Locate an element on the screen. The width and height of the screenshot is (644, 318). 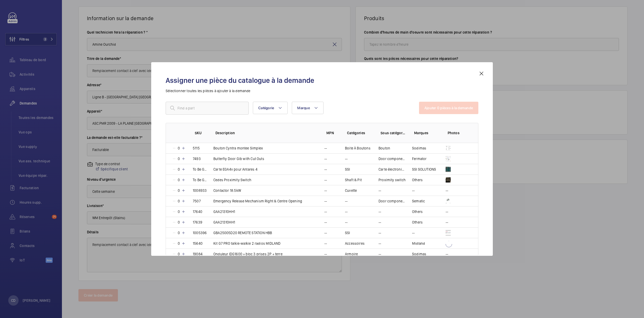
p: 7493 is located at coordinates (196, 159).